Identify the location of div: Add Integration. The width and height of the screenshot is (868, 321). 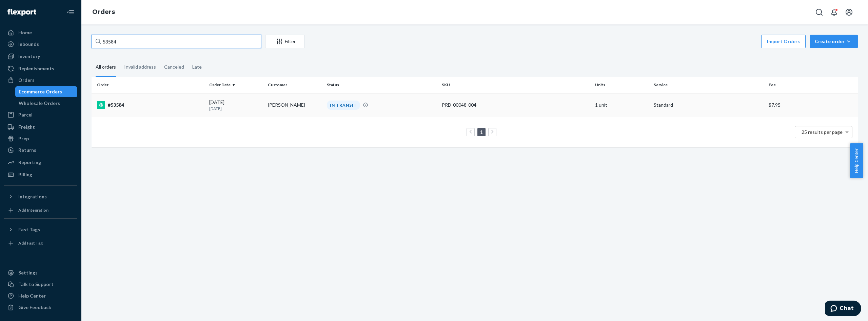
(33, 210).